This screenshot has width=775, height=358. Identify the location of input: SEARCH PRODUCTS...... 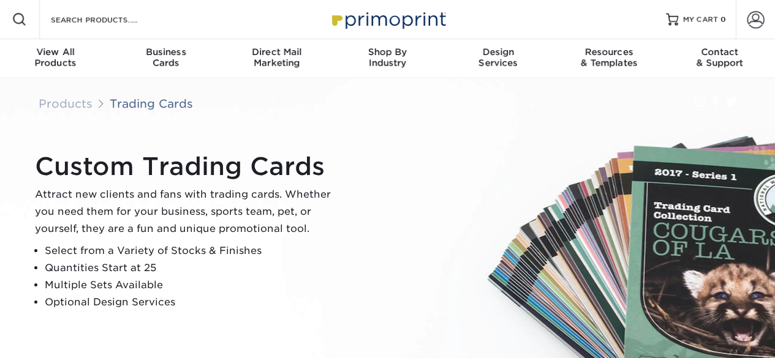
(109, 20).